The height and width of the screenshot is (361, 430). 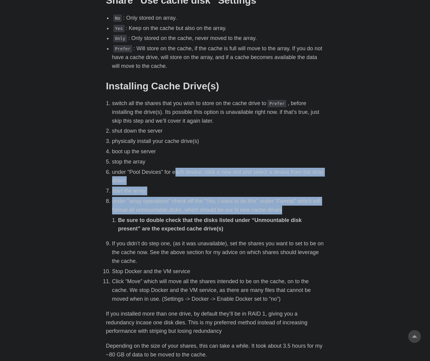 I want to click on li: Stop Docker and the VM service, so click(x=218, y=271).